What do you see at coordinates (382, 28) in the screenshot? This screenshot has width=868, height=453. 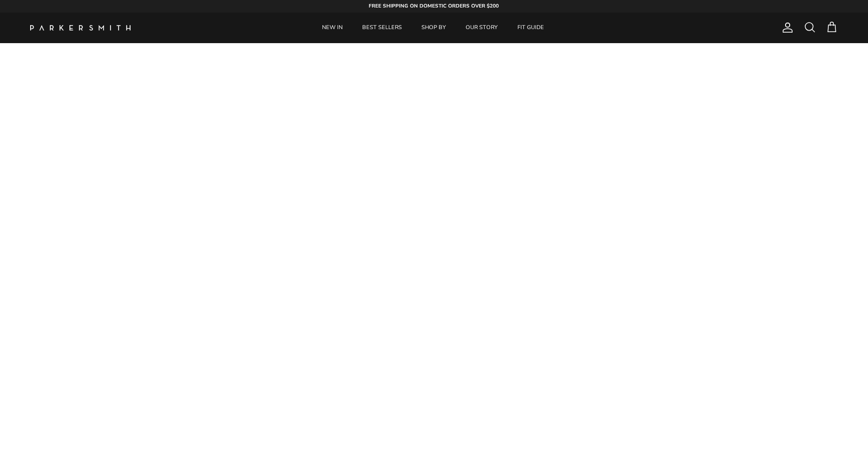 I see `a: BEST SELLERS` at bounding box center [382, 28].